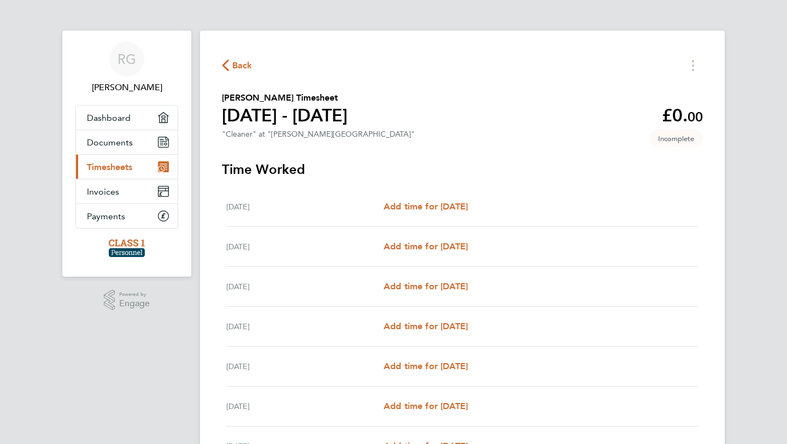  I want to click on img: class1personnel-logo-retina.png, so click(127, 248).